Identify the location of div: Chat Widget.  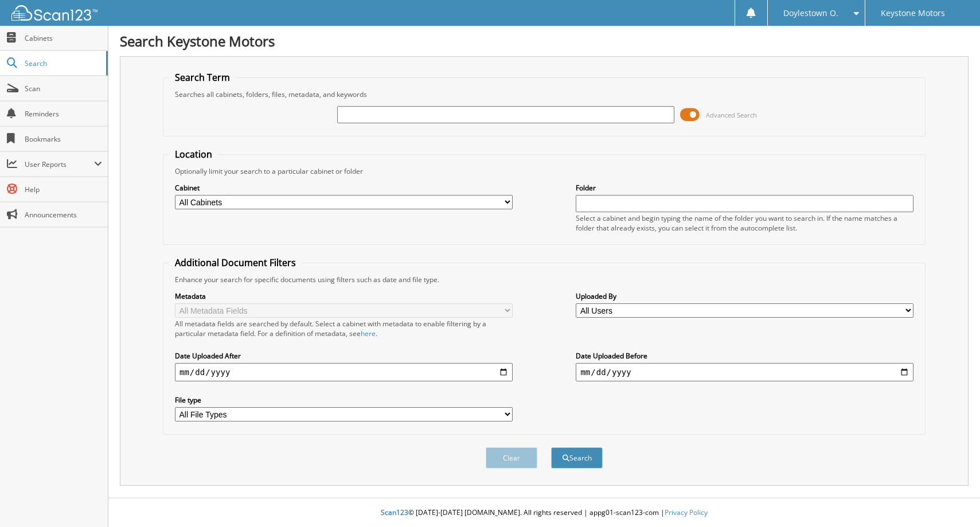
(951, 500).